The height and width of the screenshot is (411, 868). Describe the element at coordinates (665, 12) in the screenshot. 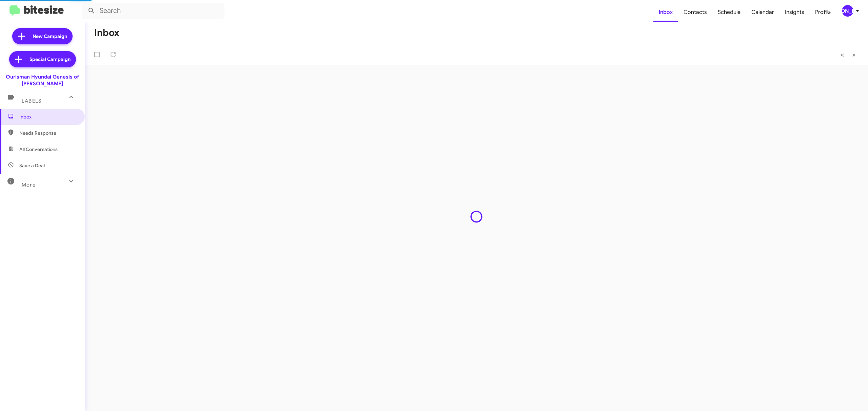

I see `a: Inbox` at that location.